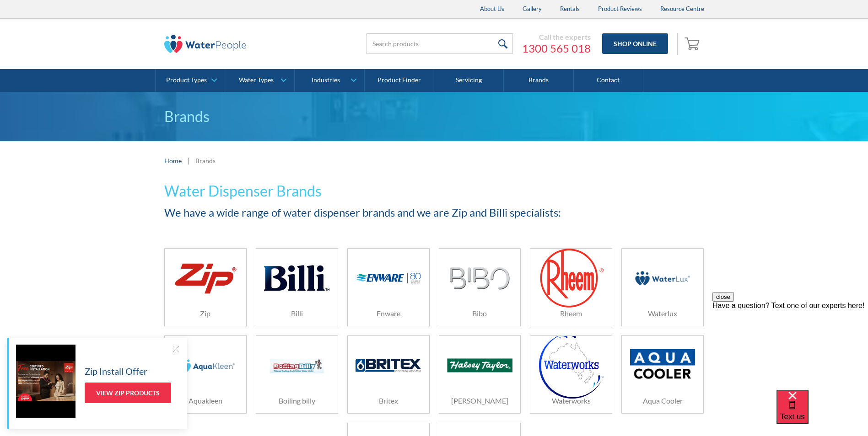 Image resolution: width=868 pixels, height=436 pixels. Describe the element at coordinates (205, 314) in the screenshot. I see `h6: Zip` at that location.